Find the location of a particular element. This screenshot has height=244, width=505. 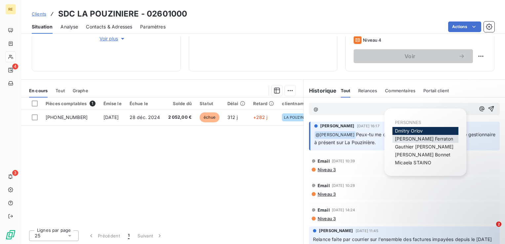

div: Échue le is located at coordinates (145, 103).